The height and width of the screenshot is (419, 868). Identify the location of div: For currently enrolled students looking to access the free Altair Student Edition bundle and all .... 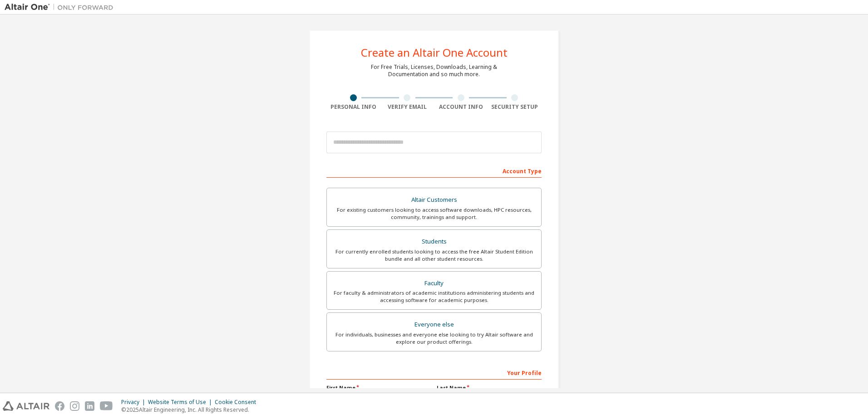
(434, 256).